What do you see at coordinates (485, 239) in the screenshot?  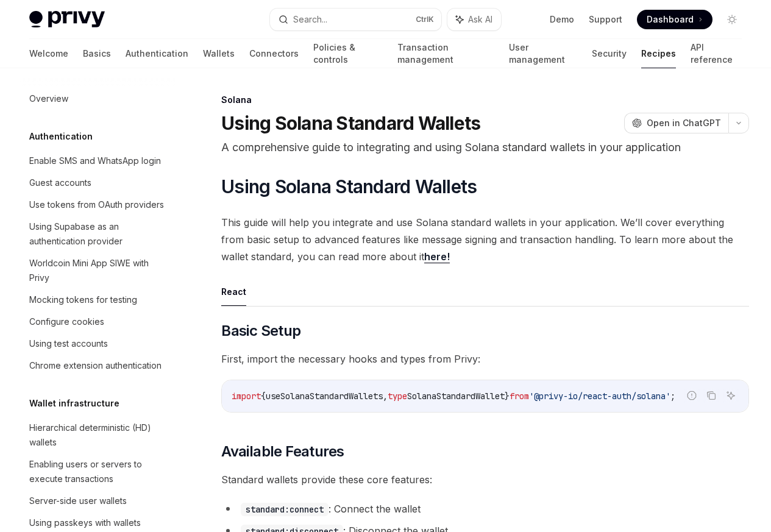 I see `span: This guide will help you integrate and use Solana standard wallets in your application. We’ll cov...` at bounding box center [485, 239].